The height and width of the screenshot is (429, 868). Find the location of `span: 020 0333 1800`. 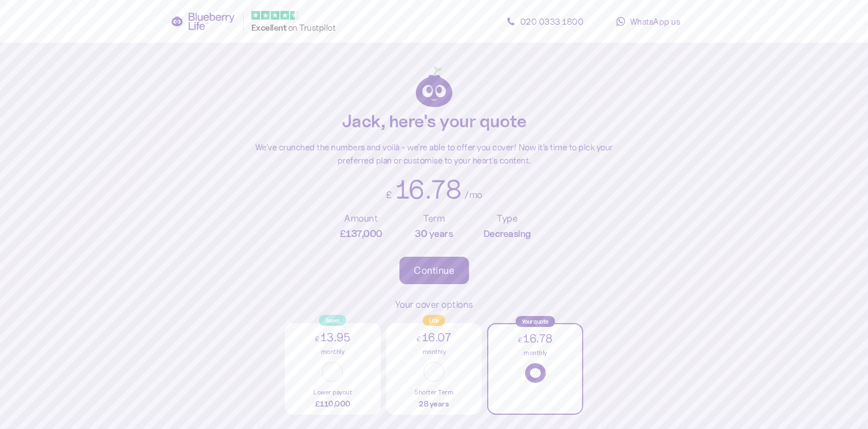

span: 020 0333 1800 is located at coordinates (552, 21).